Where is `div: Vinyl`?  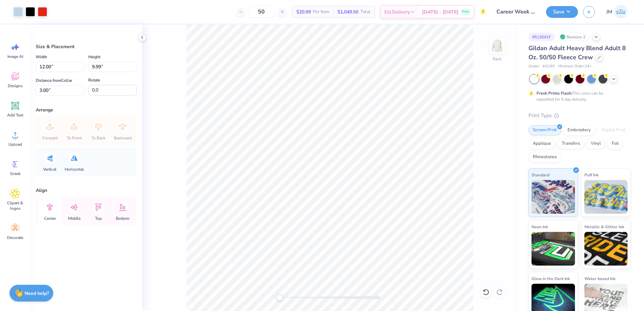 div: Vinyl is located at coordinates (596, 144).